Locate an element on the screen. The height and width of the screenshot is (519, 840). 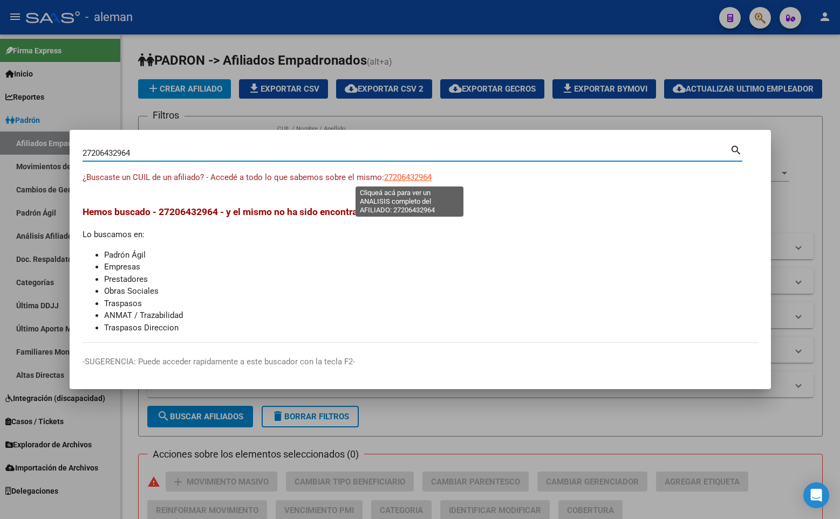
li: Empresas is located at coordinates (431, 267).